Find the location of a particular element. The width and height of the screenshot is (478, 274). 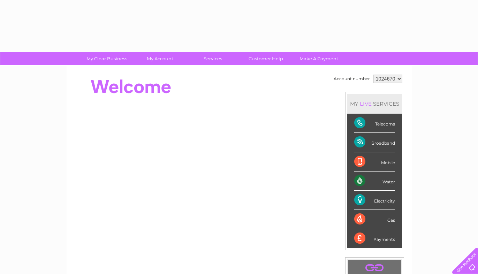

div: Broadband is located at coordinates (375, 142).